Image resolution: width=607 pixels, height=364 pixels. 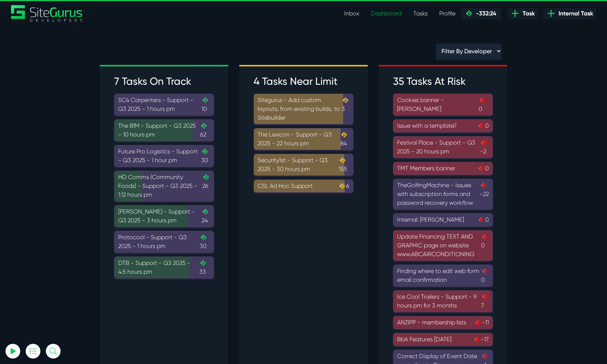 I want to click on a: Internal Task, so click(x=570, y=14).